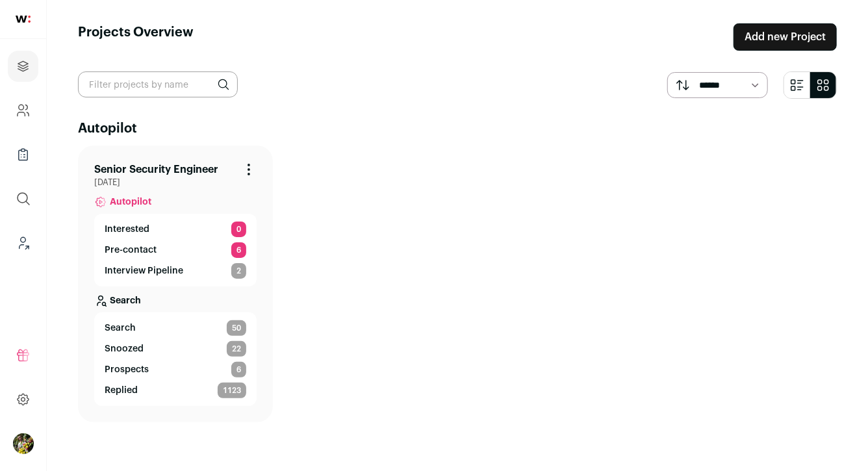  What do you see at coordinates (120, 328) in the screenshot?
I see `span: Search` at bounding box center [120, 328].